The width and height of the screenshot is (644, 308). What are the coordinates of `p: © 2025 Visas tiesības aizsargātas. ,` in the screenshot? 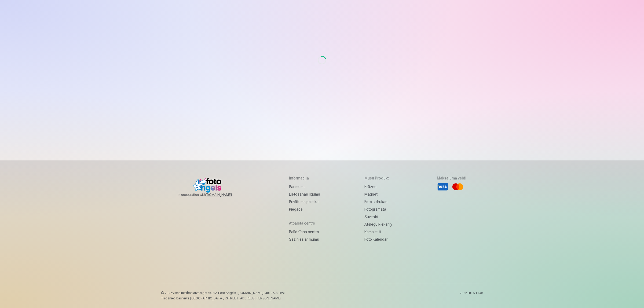 It's located at (223, 293).